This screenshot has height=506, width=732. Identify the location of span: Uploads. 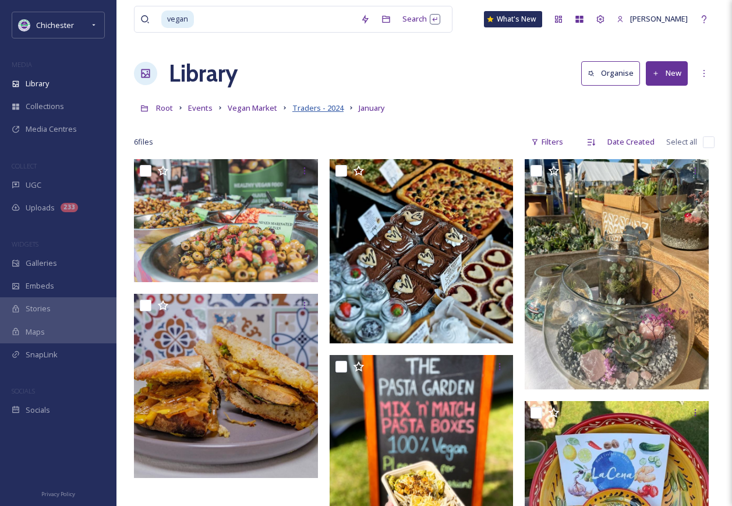
(40, 207).